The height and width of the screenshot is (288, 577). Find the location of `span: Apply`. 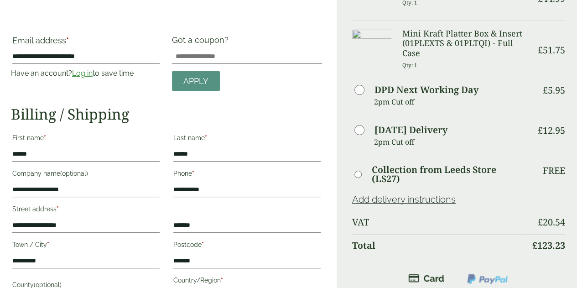

span: Apply is located at coordinates (196, 81).